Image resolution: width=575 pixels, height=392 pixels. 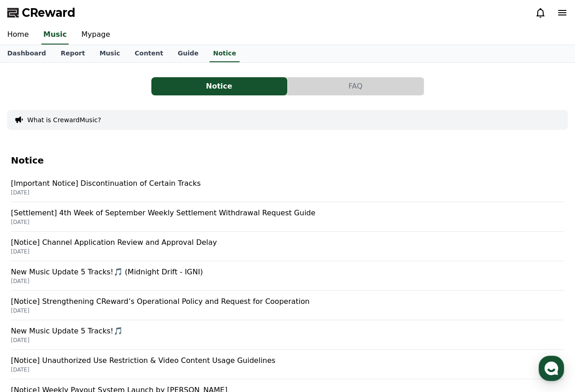 What do you see at coordinates (287, 302) in the screenshot?
I see `p: [Notice] Strengthening CReward’s Operational Policy and Request for Cooperation` at bounding box center [287, 302].